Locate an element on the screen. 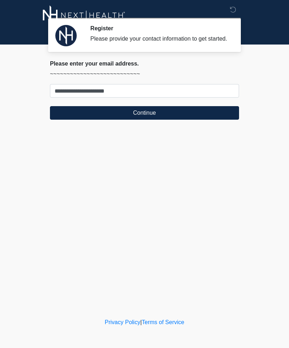 The image size is (289, 348). button: Continue is located at coordinates (144, 113).